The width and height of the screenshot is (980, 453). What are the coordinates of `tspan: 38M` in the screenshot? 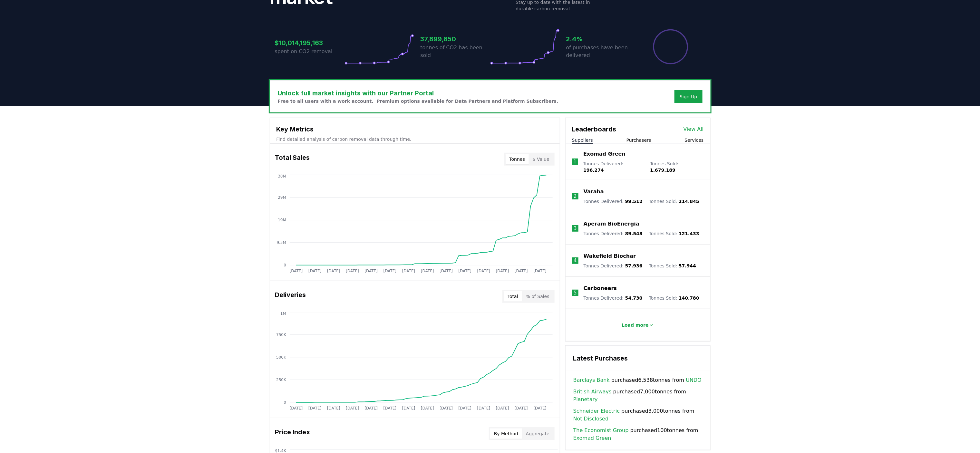 It's located at (282, 176).